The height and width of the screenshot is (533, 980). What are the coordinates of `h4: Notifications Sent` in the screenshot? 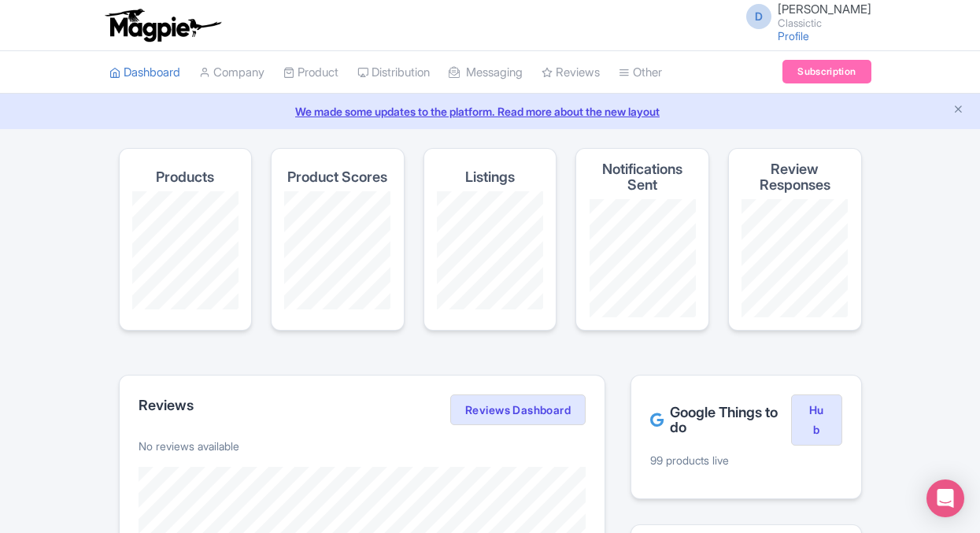 It's located at (642, 177).